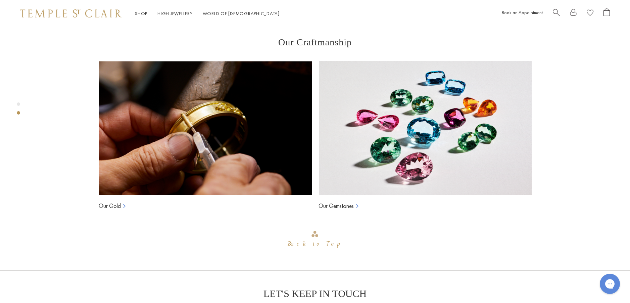 The height and width of the screenshot is (303, 630). Describe the element at coordinates (110, 206) in the screenshot. I see `a: Our Gold` at that location.